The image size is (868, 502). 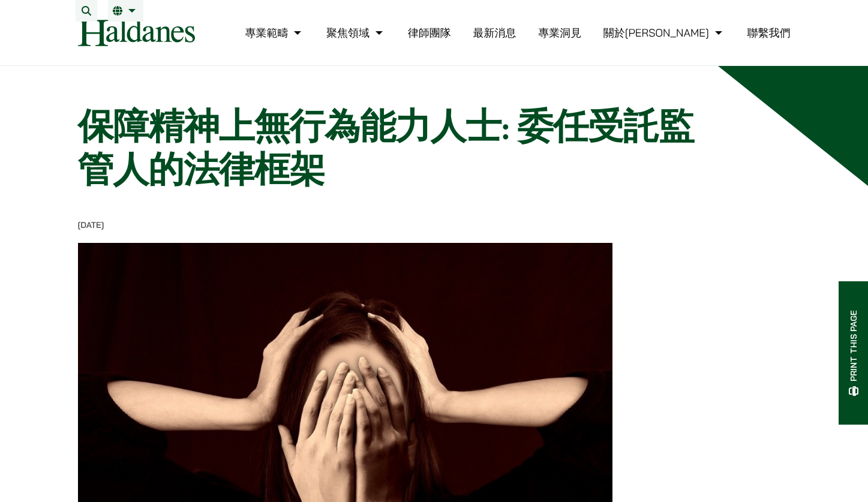 I want to click on a: 聚焦領域, so click(x=356, y=32).